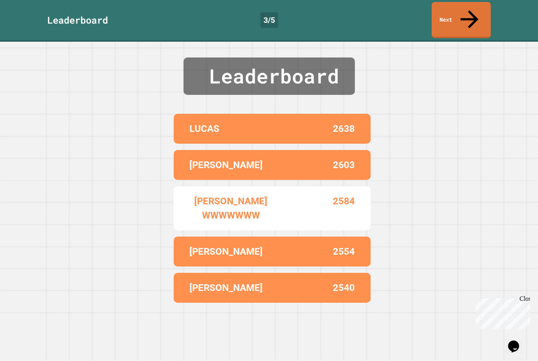  Describe the element at coordinates (461, 20) in the screenshot. I see `a: Next` at that location.